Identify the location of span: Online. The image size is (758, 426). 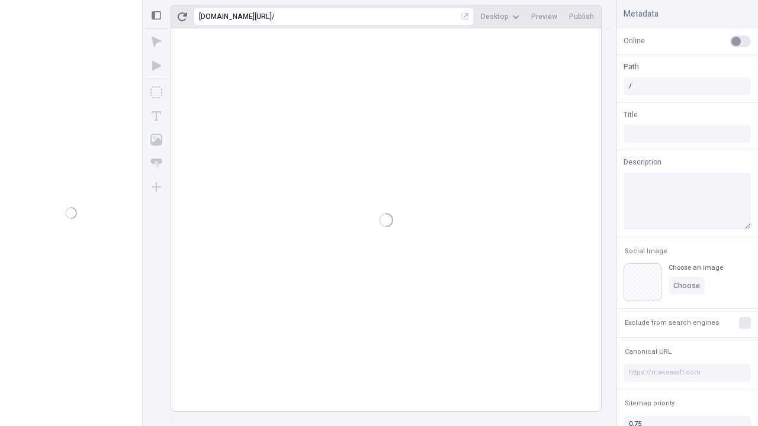
(634, 41).